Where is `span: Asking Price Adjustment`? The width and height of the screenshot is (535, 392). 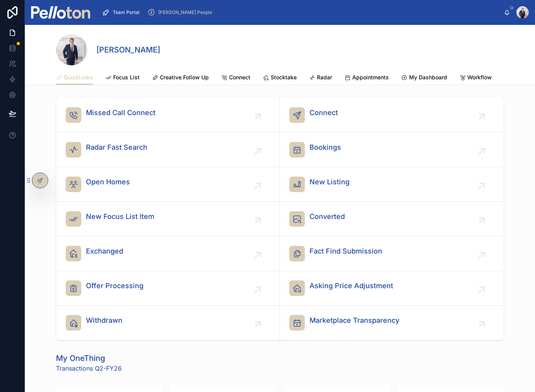
span: Asking Price Adjustment is located at coordinates (351, 286).